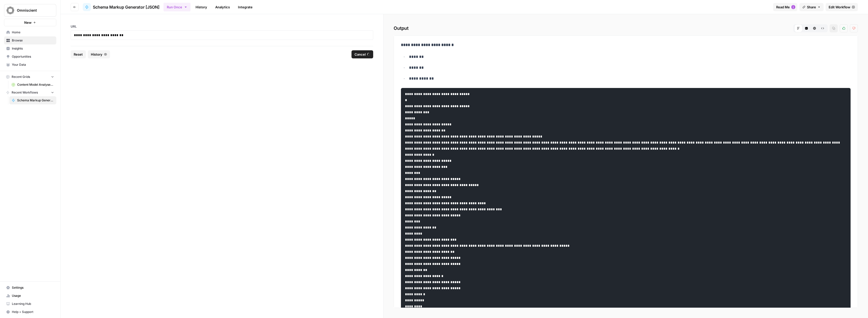 The height and width of the screenshot is (318, 868). Describe the element at coordinates (99, 54) in the screenshot. I see `button: History` at that location.